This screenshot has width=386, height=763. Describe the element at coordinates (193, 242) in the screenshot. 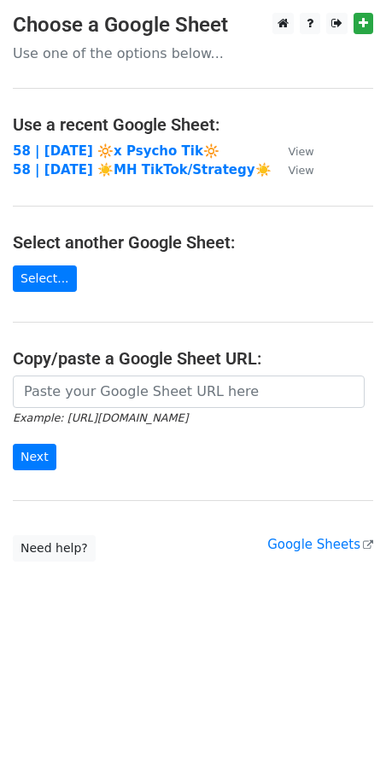

I see `h4: Select another Google Sheet:` at that location.